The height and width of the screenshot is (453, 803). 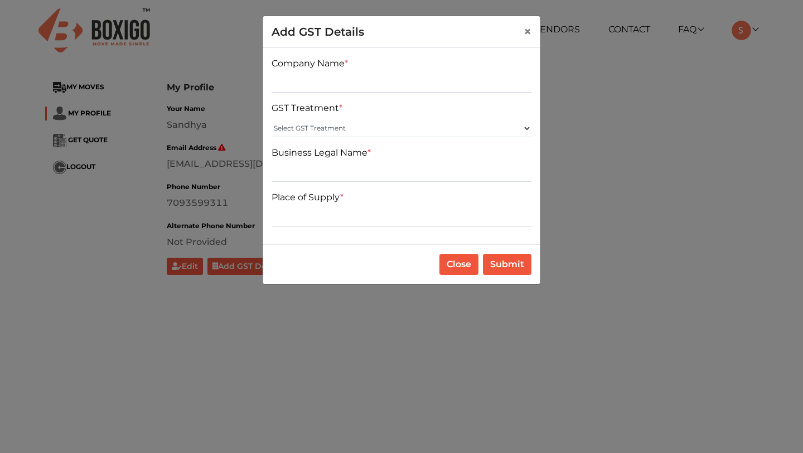 What do you see at coordinates (321, 153) in the screenshot?
I see `label: Business Legal Name` at bounding box center [321, 153].